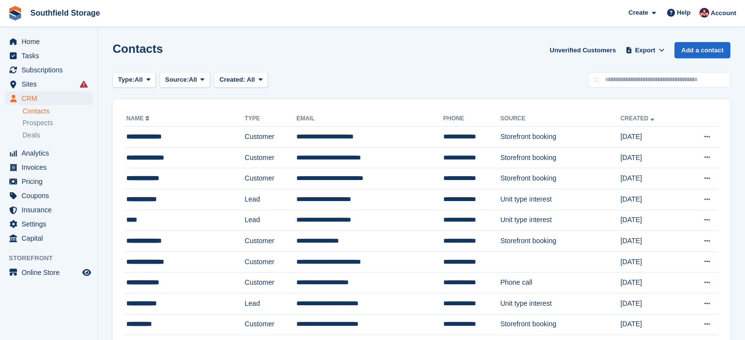 The width and height of the screenshot is (745, 340). Describe the element at coordinates (638, 13) in the screenshot. I see `span: Create` at that location.